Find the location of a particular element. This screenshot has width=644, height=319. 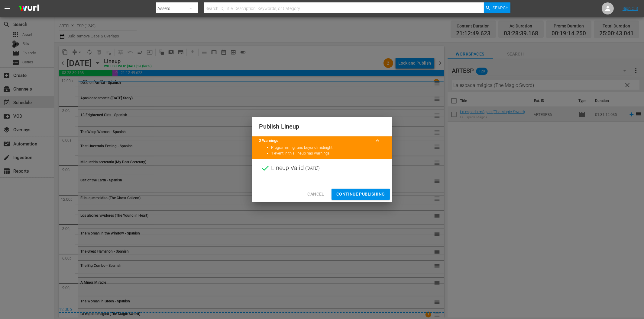

span: Cancel is located at coordinates (315, 194).